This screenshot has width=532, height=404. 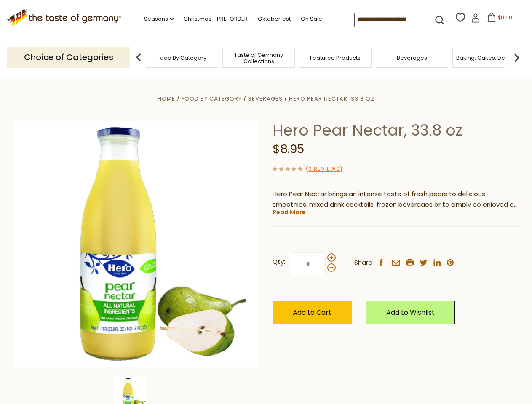 I want to click on button: $0.00, so click(x=499, y=19).